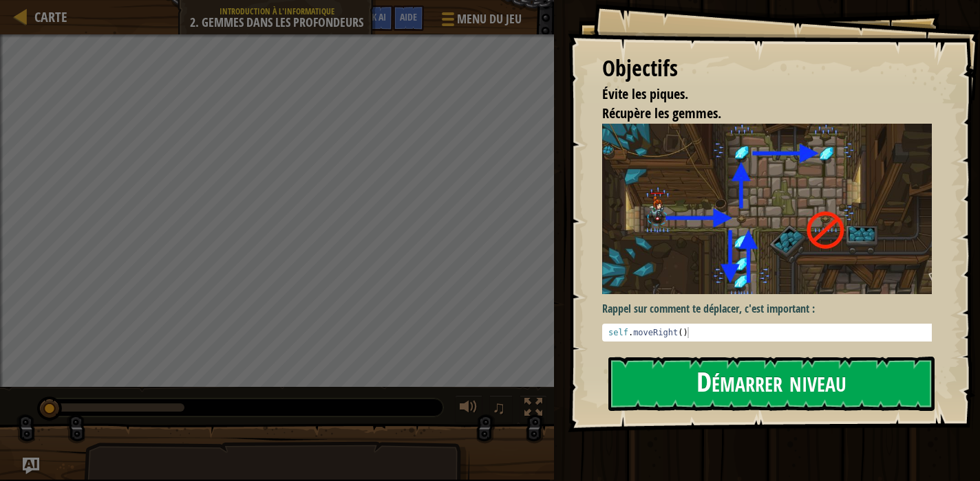 Image resolution: width=980 pixels, height=481 pixels. I want to click on p: Rappel sur comment te déplacer, c'est important :, so click(772, 308).